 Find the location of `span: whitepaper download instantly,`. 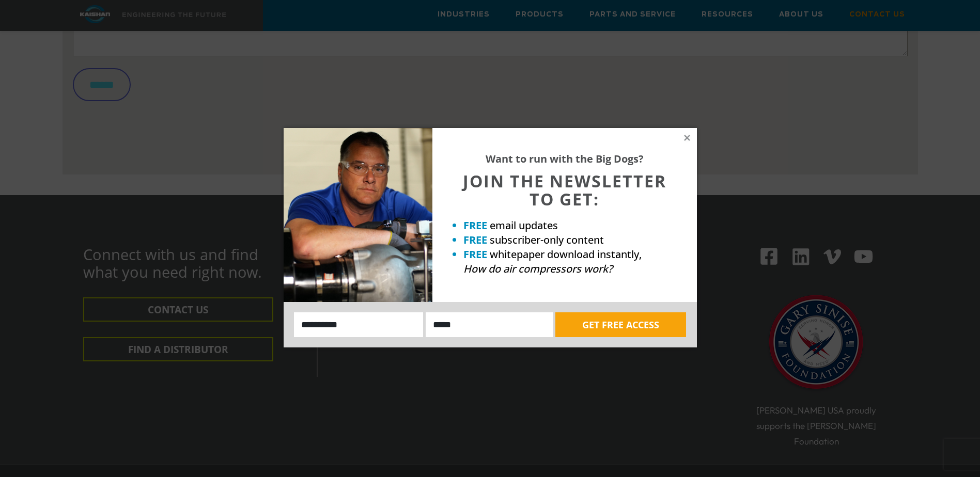

span: whitepaper download instantly, is located at coordinates (566, 254).